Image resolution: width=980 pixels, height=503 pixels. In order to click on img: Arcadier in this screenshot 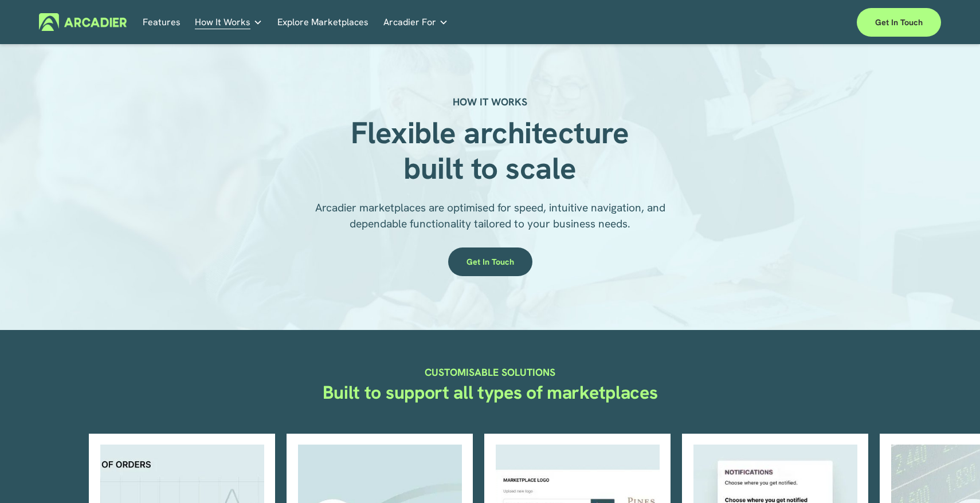, I will do `click(82, 22)`.